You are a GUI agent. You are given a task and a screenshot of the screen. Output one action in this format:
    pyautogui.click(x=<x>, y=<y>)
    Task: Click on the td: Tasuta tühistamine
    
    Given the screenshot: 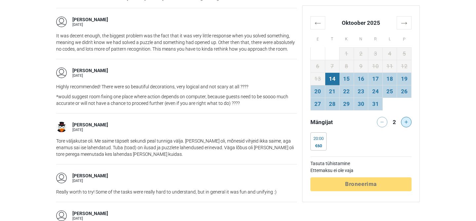 What is the action you would take?
    pyautogui.click(x=361, y=163)
    